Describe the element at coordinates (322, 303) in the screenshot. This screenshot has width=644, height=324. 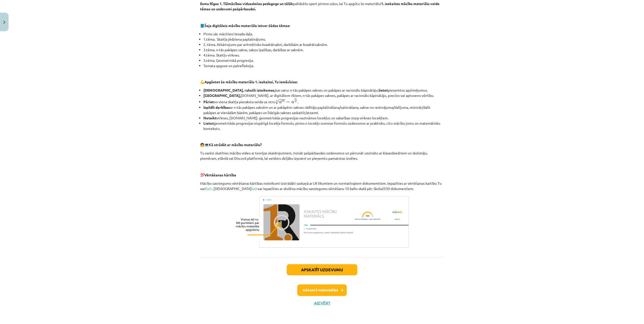
I see `button: Aizvērt` at that location.